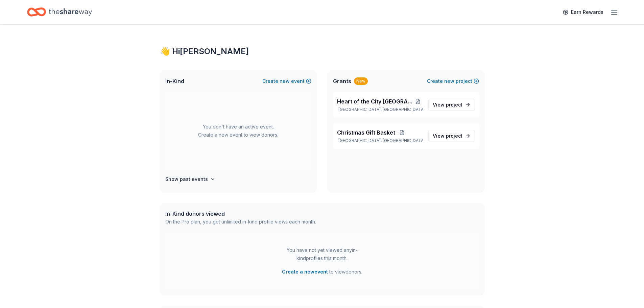 This screenshot has height=308, width=644. What do you see at coordinates (186, 179) in the screenshot?
I see `h4: Show past events` at bounding box center [186, 179].